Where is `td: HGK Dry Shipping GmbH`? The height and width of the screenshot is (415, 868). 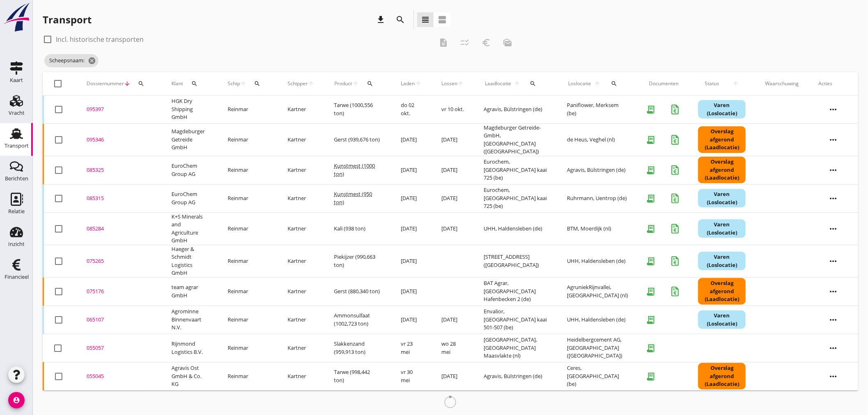
td: HGK Dry Shipping GmbH is located at coordinates (189, 110).